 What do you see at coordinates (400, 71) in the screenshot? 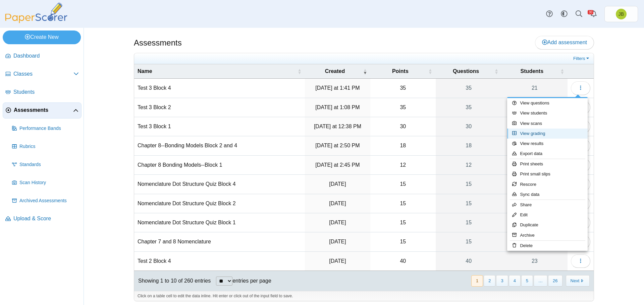
I see `span: Points` at bounding box center [400, 71].